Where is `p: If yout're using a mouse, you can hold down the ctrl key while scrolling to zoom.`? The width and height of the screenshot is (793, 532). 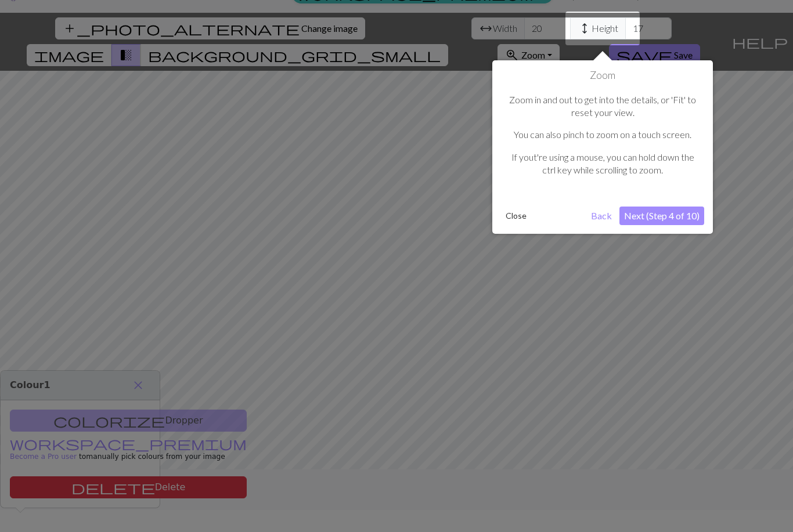
p: If yout're using a mouse, you can hold down the ctrl key while scrolling to zoom. is located at coordinates (603, 164).